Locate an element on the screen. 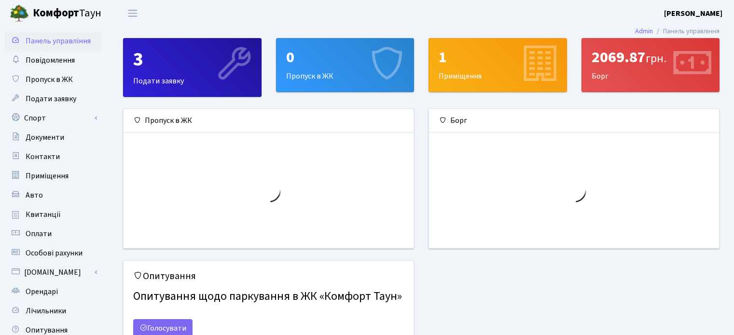  div: 3 is located at coordinates (192, 60).